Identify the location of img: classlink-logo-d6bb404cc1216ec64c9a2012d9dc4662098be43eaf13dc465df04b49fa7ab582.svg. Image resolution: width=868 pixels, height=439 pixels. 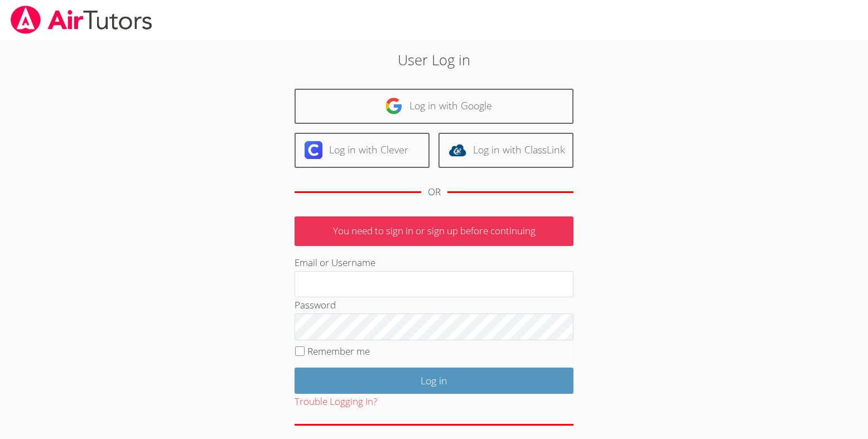
(457, 150).